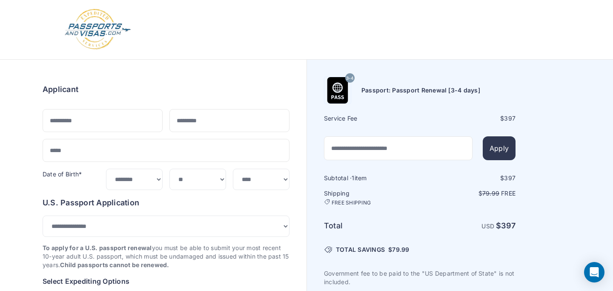  Describe the element at coordinates (420, 90) in the screenshot. I see `h6: Passport: Passport Renewal [3-4 days]` at that location.